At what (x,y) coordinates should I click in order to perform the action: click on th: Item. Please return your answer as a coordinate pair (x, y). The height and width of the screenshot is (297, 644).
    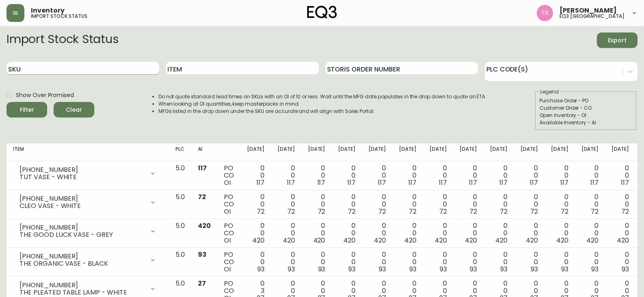
    Looking at the image, I should click on (88, 152).